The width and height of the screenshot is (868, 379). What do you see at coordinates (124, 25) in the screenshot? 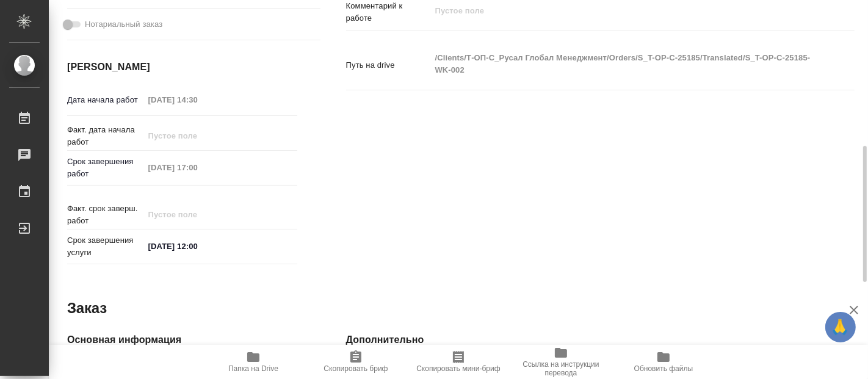
I see `span: Нотариальный заказ` at bounding box center [124, 25].